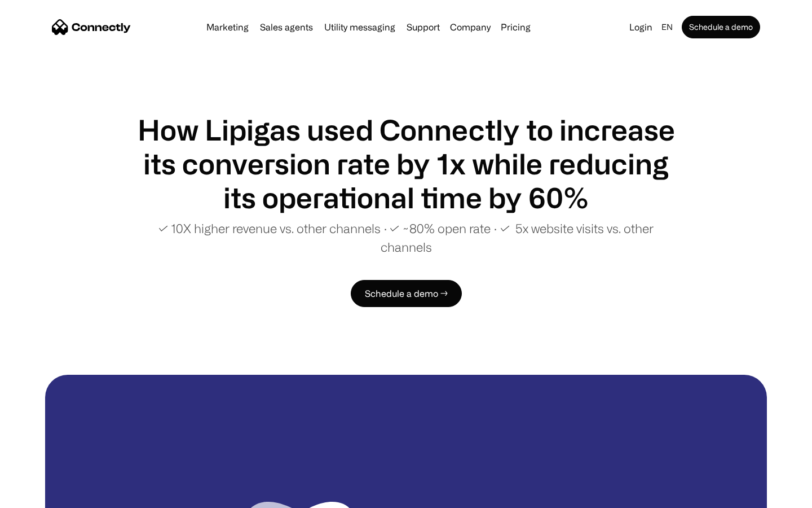  I want to click on a: Support, so click(423, 27).